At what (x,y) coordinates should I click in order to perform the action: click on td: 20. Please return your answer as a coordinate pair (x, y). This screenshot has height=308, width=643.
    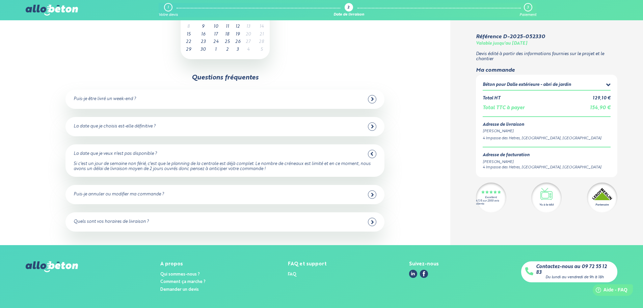
    Looking at the image, I should click on (248, 34).